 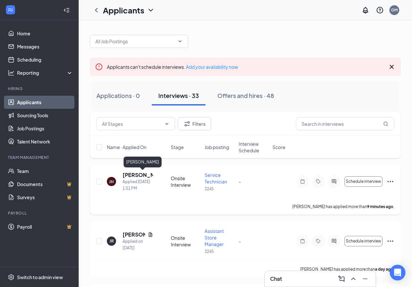 What do you see at coordinates (194, 124) in the screenshot?
I see `button: Filter Filters` at bounding box center [194, 124].